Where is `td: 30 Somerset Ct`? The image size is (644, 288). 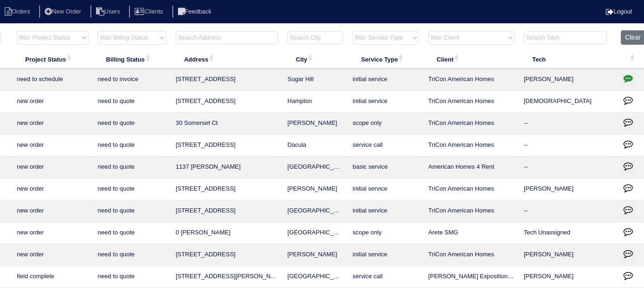
td: 30 Somerset Ct is located at coordinates (227, 124).